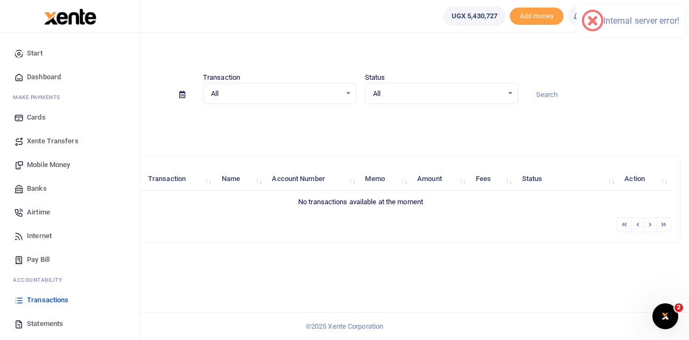 The image size is (689, 340). What do you see at coordinates (474, 16) in the screenshot?
I see `span: UGX 5,430,727` at bounding box center [474, 16].